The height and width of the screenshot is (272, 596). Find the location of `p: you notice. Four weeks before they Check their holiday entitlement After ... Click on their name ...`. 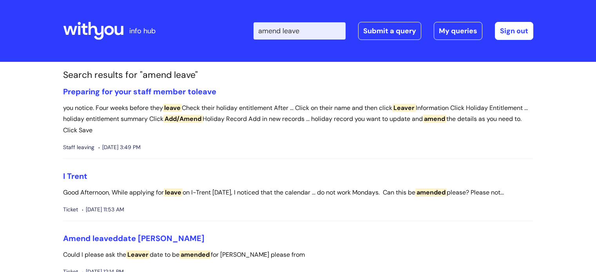

p: you notice. Four weeks before they Check their holiday entitlement After ... Click on their name ... is located at coordinates (298, 120).